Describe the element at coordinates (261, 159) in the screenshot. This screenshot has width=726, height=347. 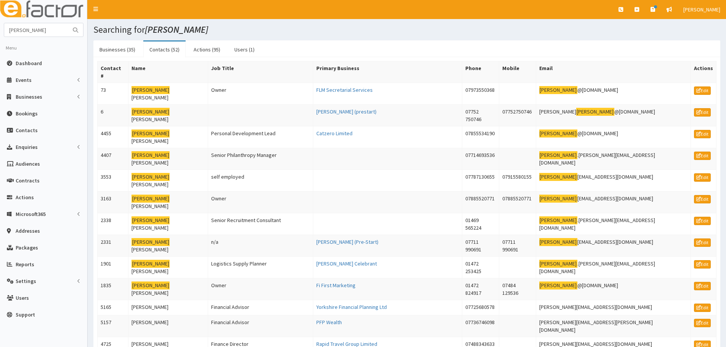
I see `td: Senior Philanthropy Manager` at that location.